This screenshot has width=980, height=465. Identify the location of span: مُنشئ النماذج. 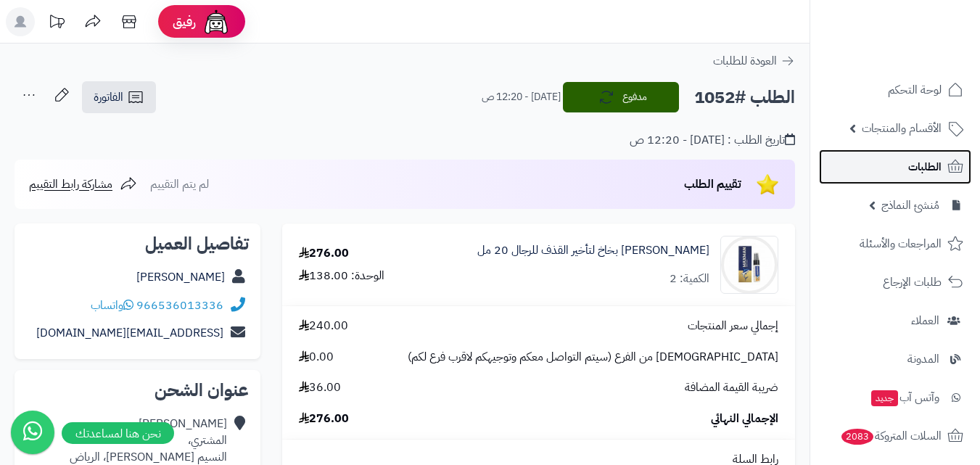
(911, 206).